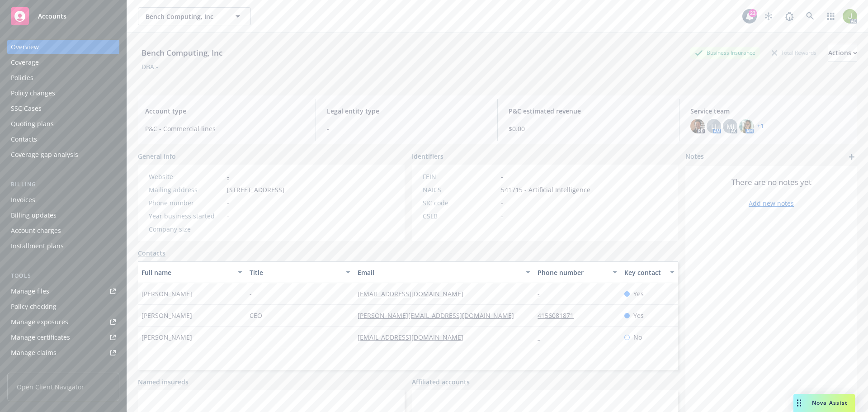 This screenshot has height=412, width=868. Describe the element at coordinates (843, 53) in the screenshot. I see `div: Actions` at that location.